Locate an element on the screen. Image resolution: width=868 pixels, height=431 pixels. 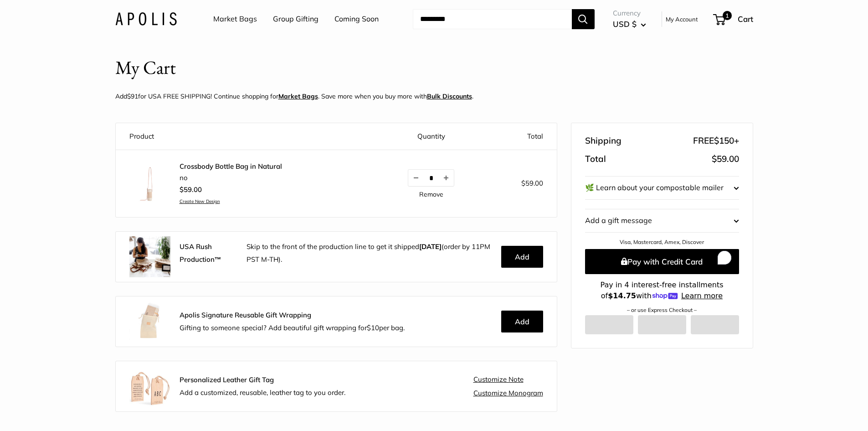
a: Group Gifting is located at coordinates (296, 19).